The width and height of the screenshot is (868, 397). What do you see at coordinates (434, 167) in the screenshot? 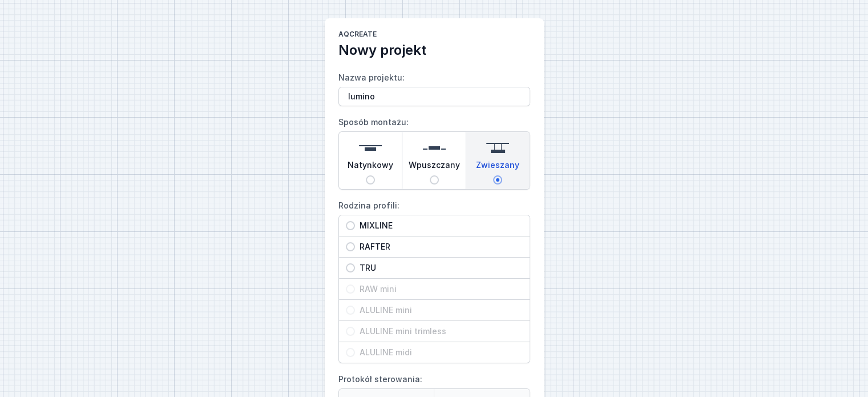
I see `span: Wpuszczany` at bounding box center [434, 167].